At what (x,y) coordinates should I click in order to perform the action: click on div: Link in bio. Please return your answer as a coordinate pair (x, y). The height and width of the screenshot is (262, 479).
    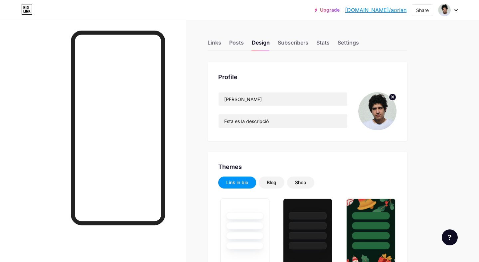
    Looking at the image, I should click on (237, 183).